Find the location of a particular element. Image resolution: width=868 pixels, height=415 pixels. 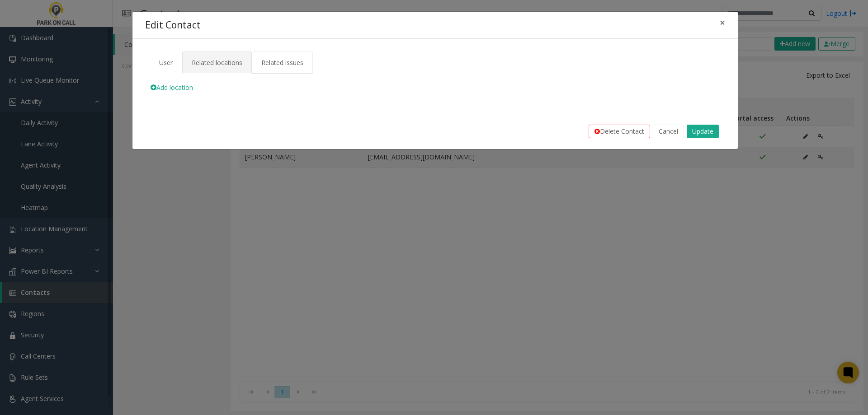

span: User is located at coordinates (166, 62).